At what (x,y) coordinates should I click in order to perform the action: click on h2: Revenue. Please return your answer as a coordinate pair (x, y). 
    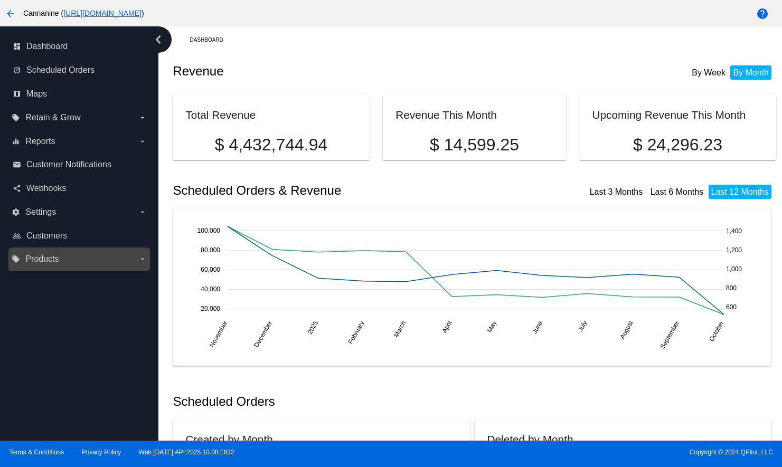
    Looking at the image, I should click on (323, 71).